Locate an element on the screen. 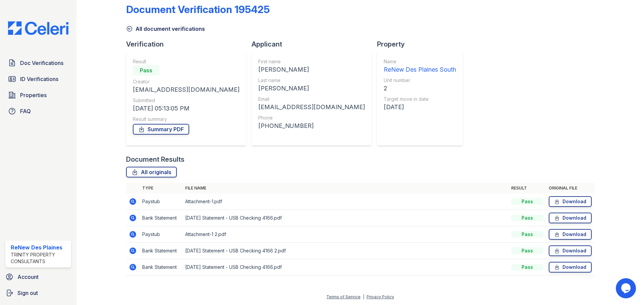  div: Submitted is located at coordinates (186, 101).